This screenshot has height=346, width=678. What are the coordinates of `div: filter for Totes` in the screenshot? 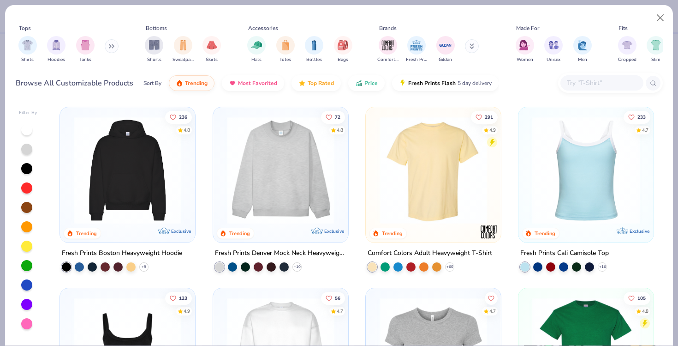 It's located at (286, 49).